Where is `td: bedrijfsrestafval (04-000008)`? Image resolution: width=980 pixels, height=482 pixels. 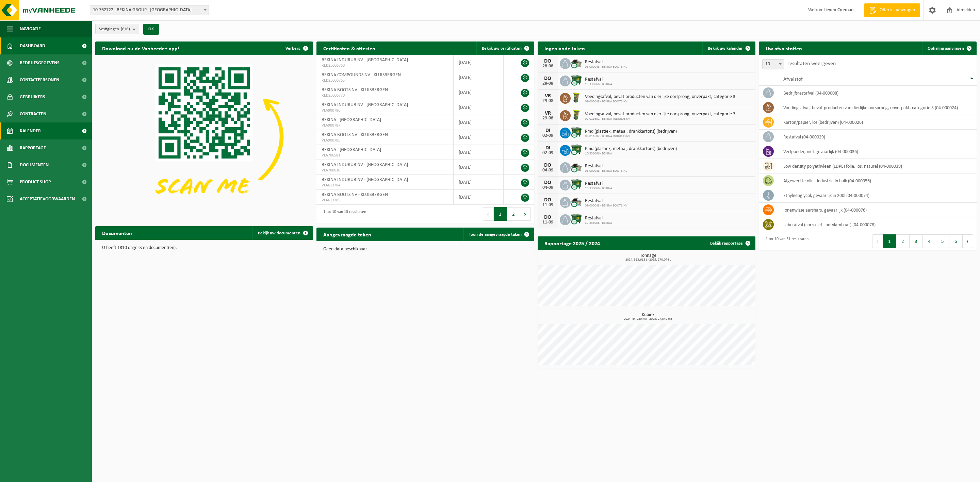 td: bedrijfsrestafval (04-000008) is located at coordinates (877, 93).